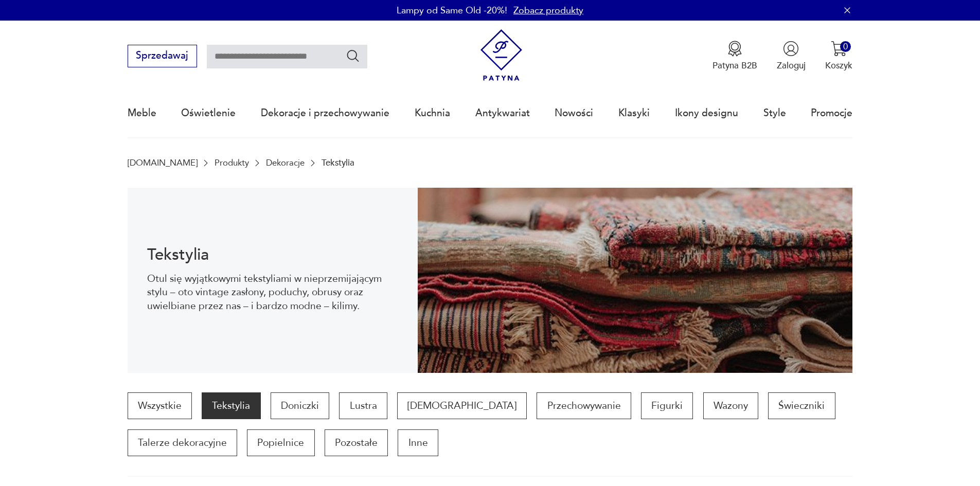 Image resolution: width=980 pixels, height=486 pixels. What do you see at coordinates (432, 114) in the screenshot?
I see `a: Kuchnia` at bounding box center [432, 114].